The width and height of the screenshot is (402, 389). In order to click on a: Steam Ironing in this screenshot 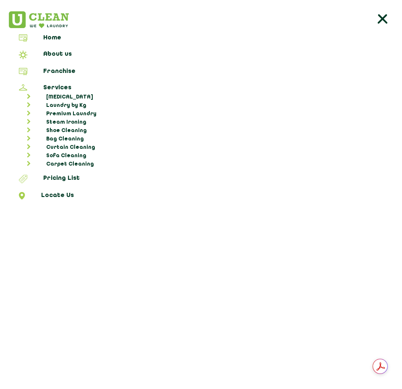, I will do `click(205, 123)`.